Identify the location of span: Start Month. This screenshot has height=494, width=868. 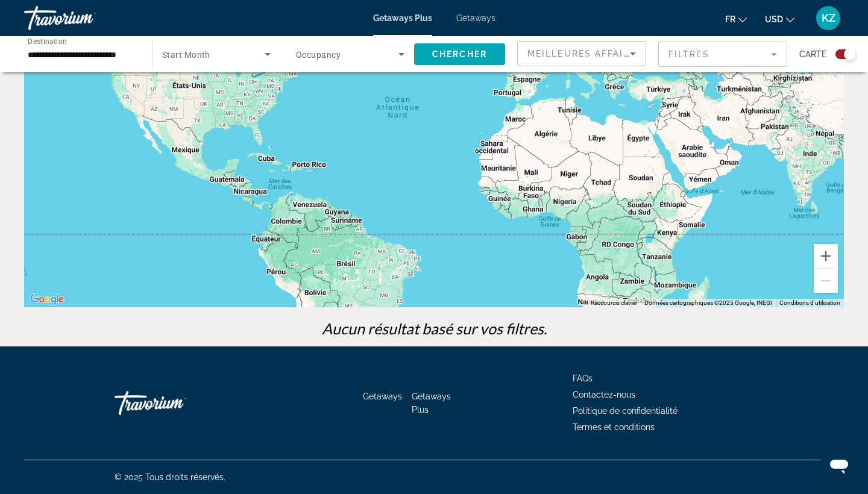
(186, 55).